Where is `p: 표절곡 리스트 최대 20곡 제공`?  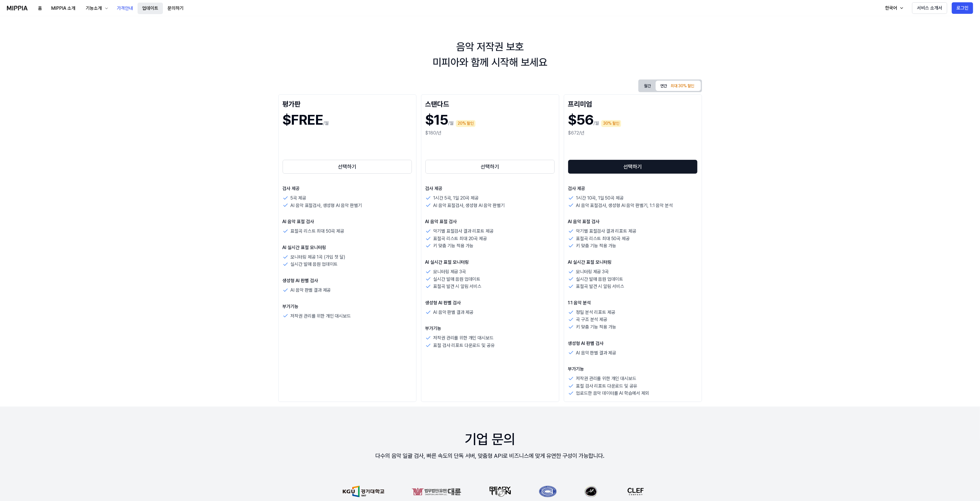
p: 표절곡 리스트 최대 20곡 제공 is located at coordinates (460, 239).